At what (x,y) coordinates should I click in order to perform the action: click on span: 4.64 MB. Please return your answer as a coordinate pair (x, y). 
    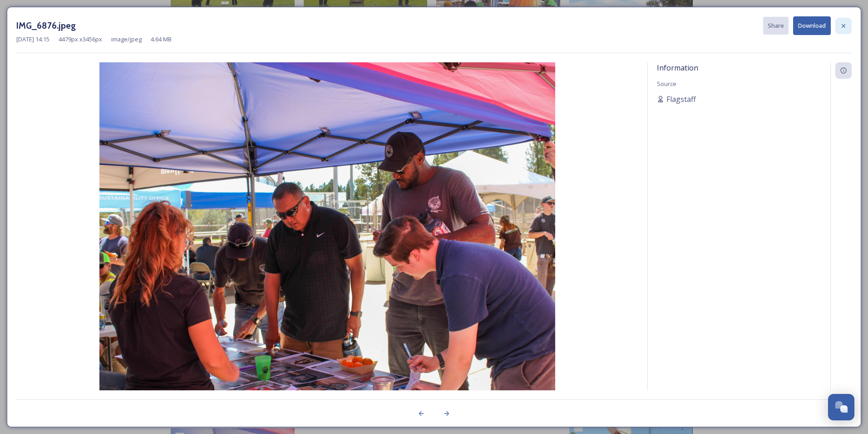
    Looking at the image, I should click on (161, 39).